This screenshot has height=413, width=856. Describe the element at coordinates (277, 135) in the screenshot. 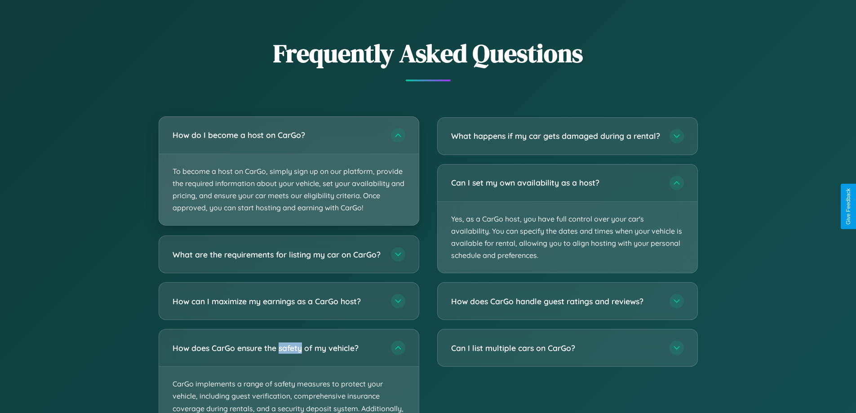

I see `h3: How do I become a host on CarGo?` at that location.